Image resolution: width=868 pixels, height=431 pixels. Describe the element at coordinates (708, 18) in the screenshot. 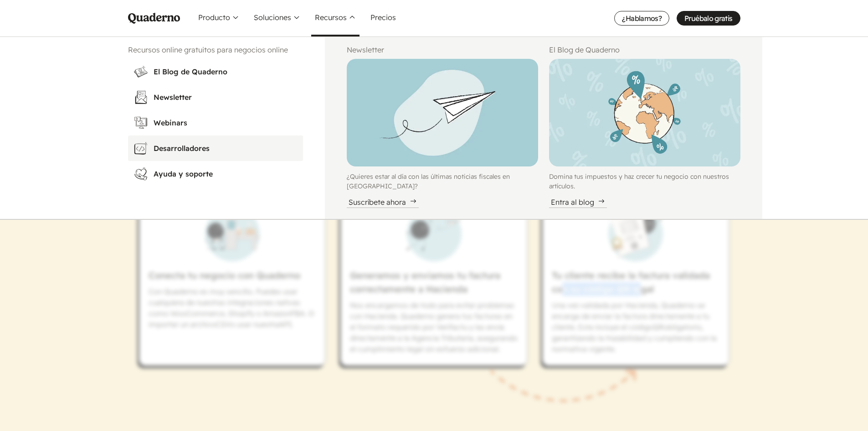

I see `a: Pruébalo gratis` at that location.